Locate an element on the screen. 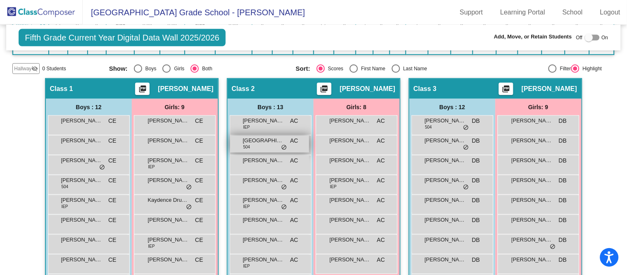 Image resolution: width=627 pixels, height=275 pixels. div: Girls: 8 is located at coordinates (357, 107).